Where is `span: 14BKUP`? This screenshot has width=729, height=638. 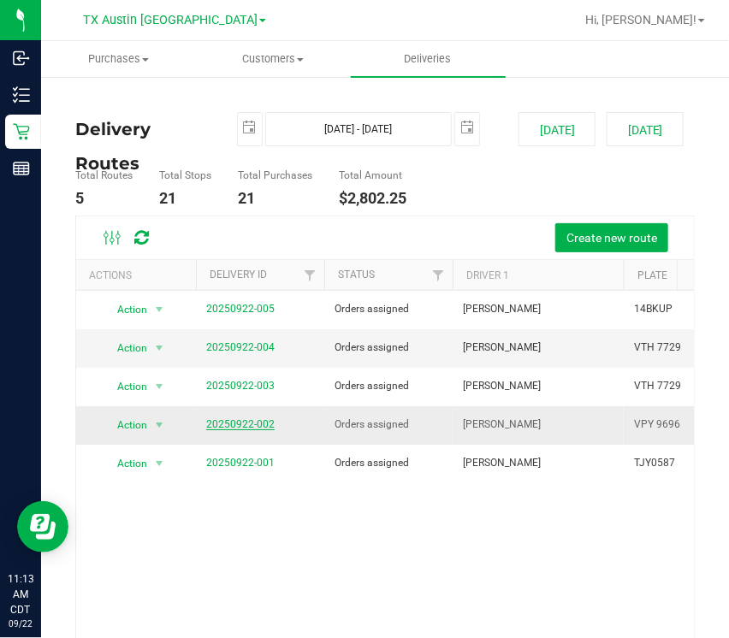
span: 14BKUP is located at coordinates (653, 309).